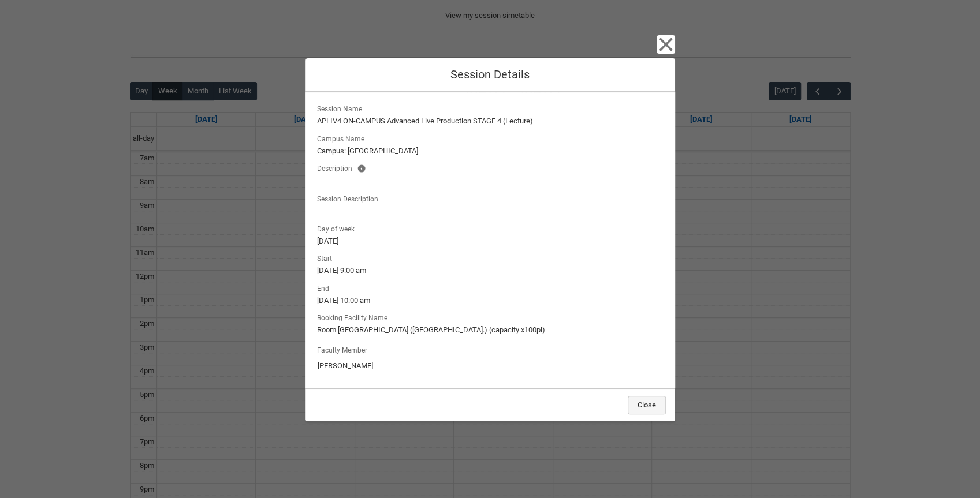 The image size is (980, 498). What do you see at coordinates (325, 288) in the screenshot?
I see `span: End` at bounding box center [325, 288].